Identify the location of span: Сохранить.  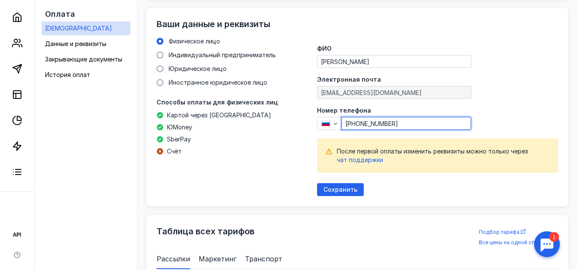
(340, 189).